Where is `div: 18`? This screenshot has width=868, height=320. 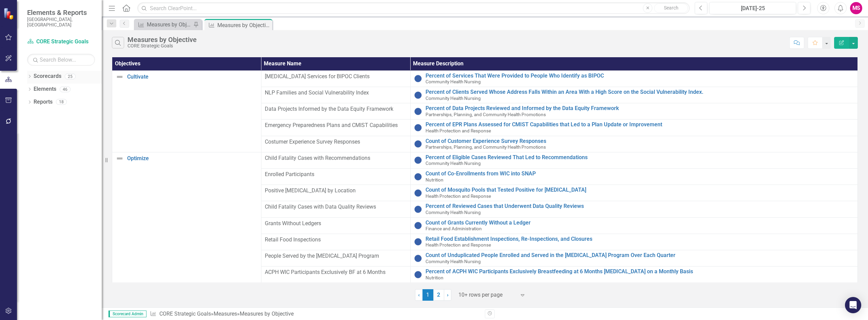
div: 18 is located at coordinates (61, 102).